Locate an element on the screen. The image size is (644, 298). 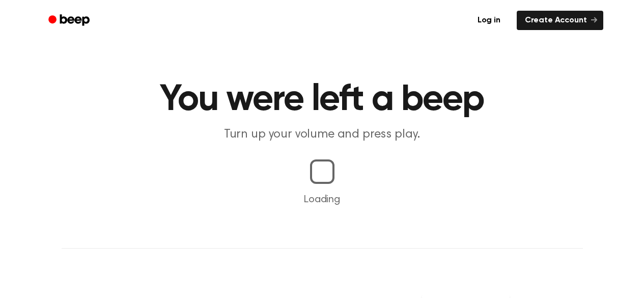
a: Log in is located at coordinates (489, 21).